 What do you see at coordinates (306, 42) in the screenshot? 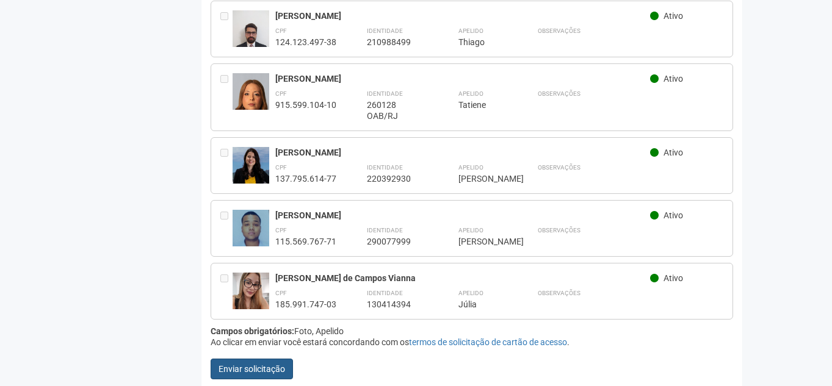
I see `div: 124.123.497-38` at bounding box center [306, 42].